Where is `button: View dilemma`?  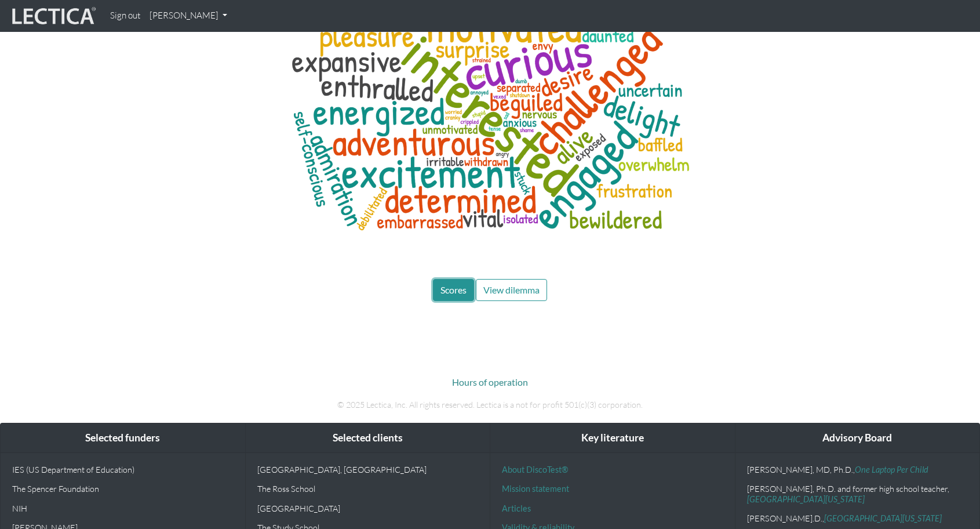
button: View dilemma is located at coordinates (512, 290).